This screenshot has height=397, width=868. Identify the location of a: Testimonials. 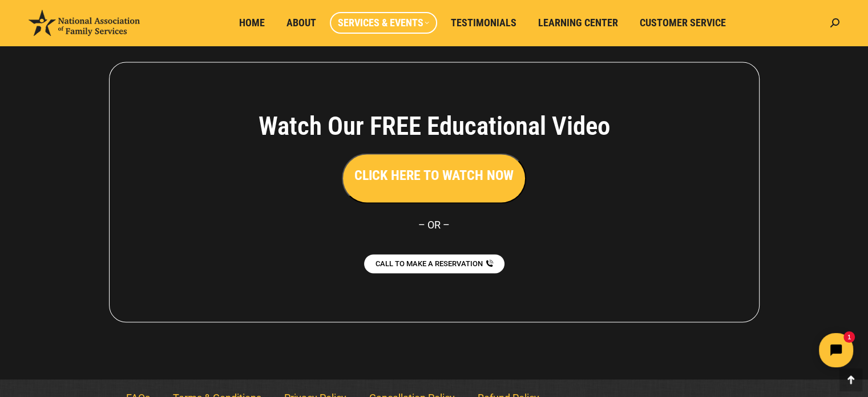
(484, 23).